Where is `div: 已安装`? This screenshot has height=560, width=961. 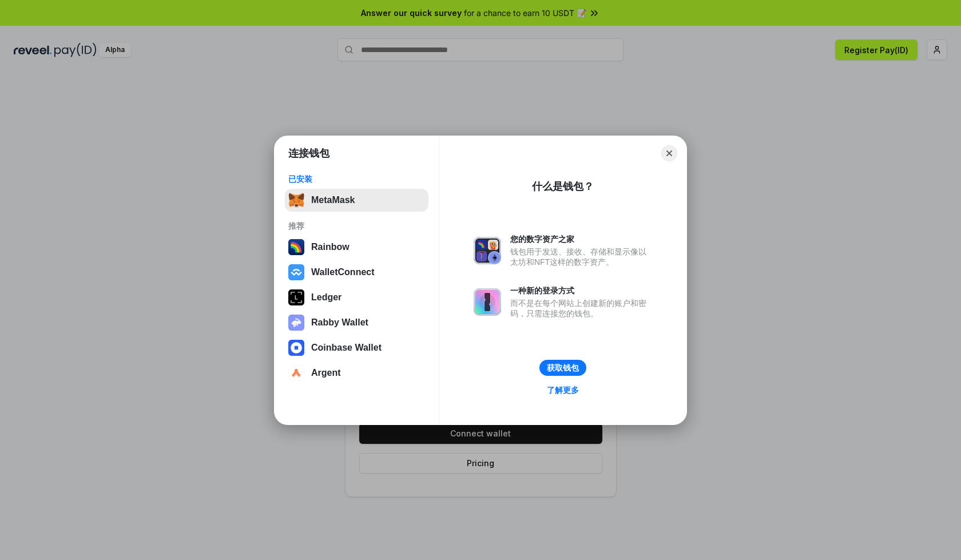 div: 已安装 is located at coordinates (356, 179).